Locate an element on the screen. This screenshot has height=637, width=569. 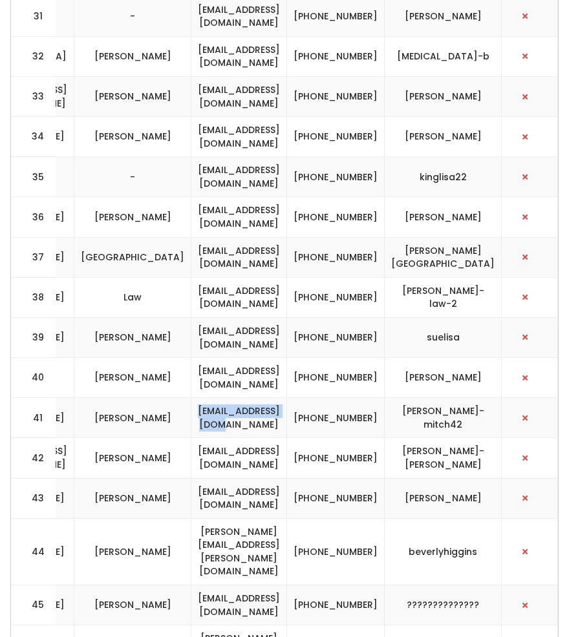
td: kinglisa22 is located at coordinates (443, 177).